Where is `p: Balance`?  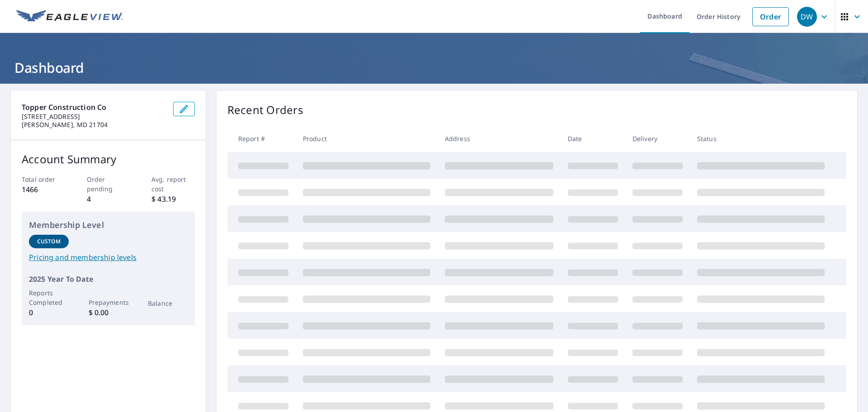
p: Balance is located at coordinates (168, 303).